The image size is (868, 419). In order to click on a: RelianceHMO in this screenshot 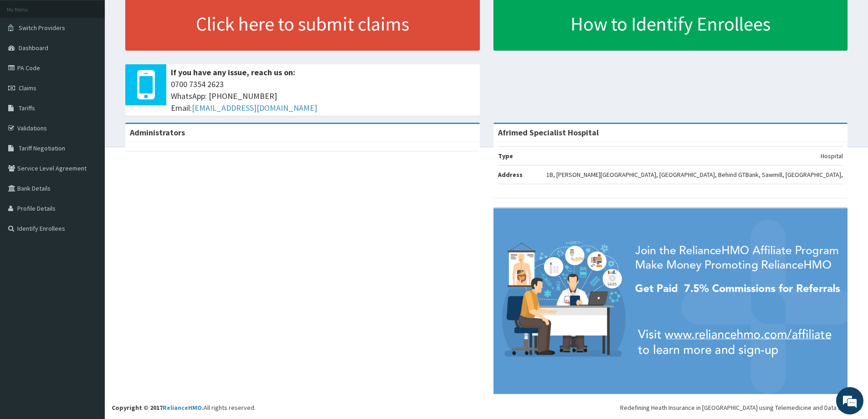, I will do `click(182, 407)`.